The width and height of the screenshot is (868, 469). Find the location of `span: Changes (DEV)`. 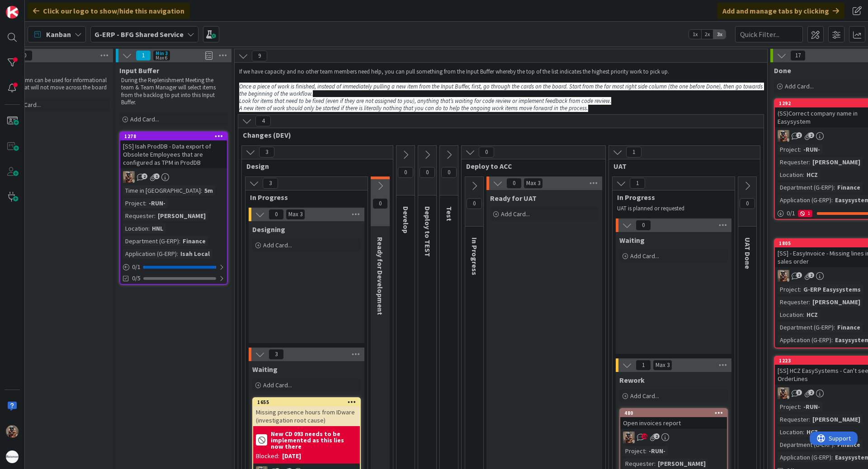

span: Changes (DEV) is located at coordinates (497, 135).